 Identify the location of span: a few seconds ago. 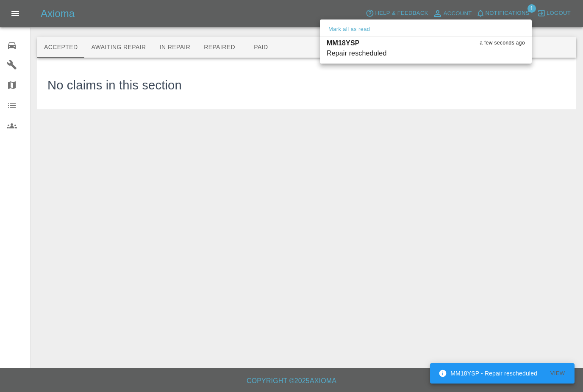
(502, 43).